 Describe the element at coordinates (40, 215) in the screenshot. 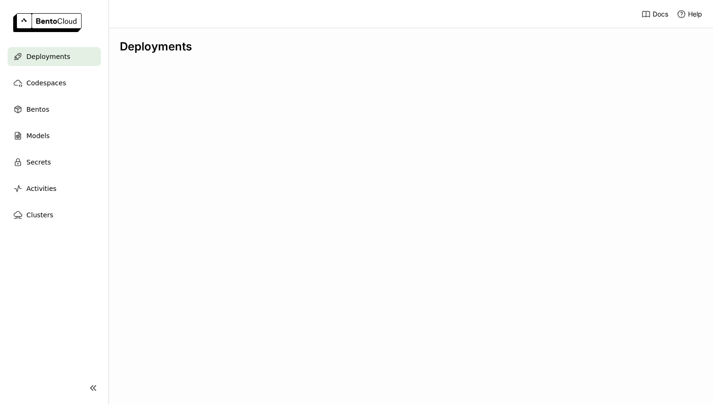

I see `span: Clusters` at that location.